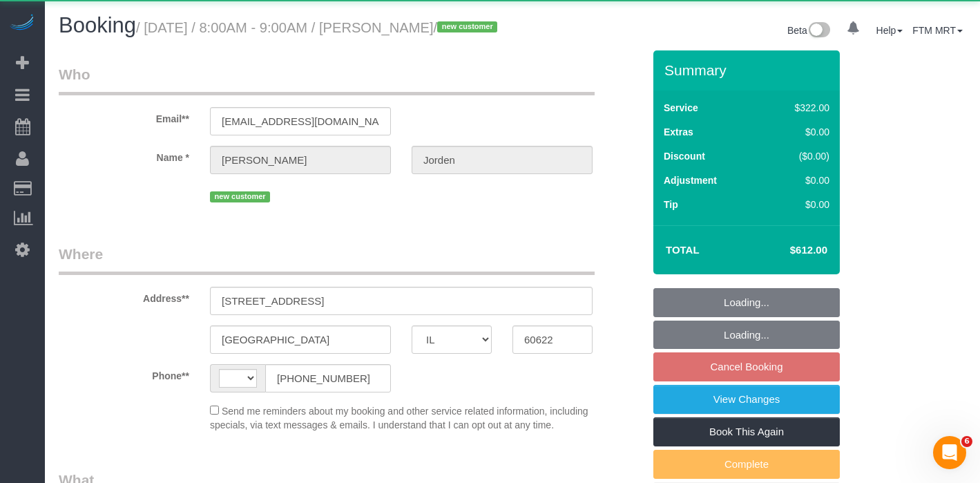 This screenshot has width=980, height=483. Describe the element at coordinates (671, 204) in the screenshot. I see `label: Tip` at that location.